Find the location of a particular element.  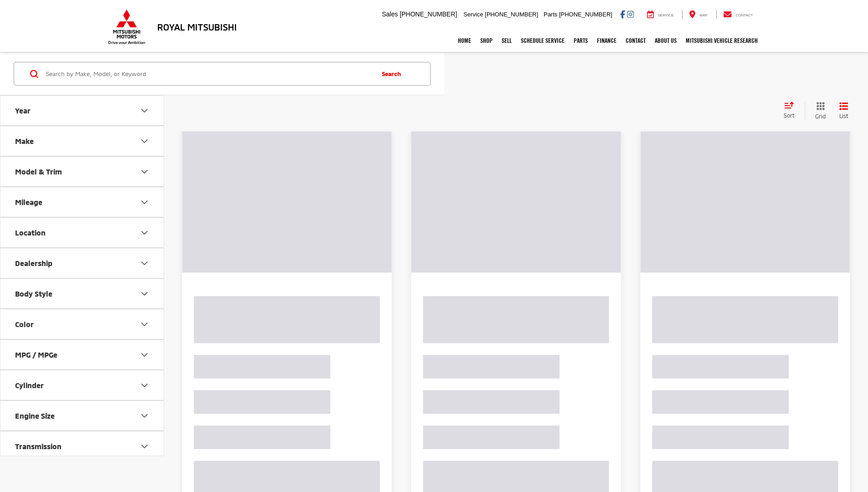

button: Model & TrimModel & Trim is located at coordinates (83, 172).